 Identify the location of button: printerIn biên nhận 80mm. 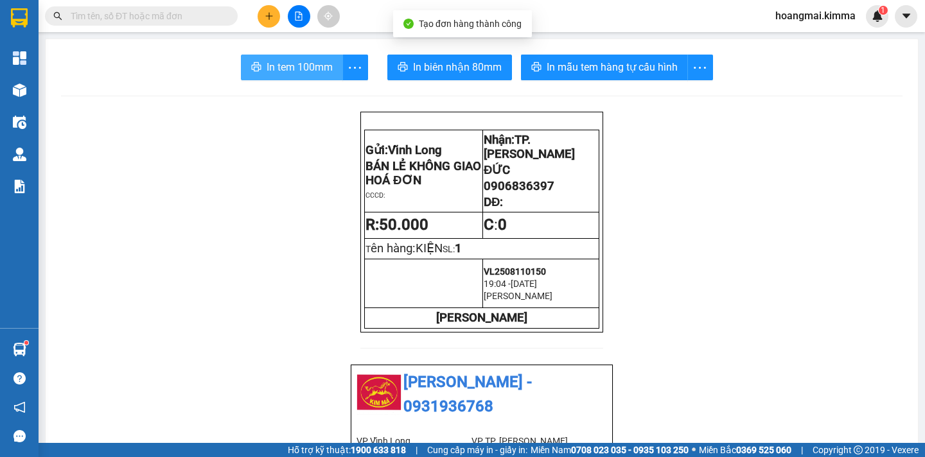
(450, 67).